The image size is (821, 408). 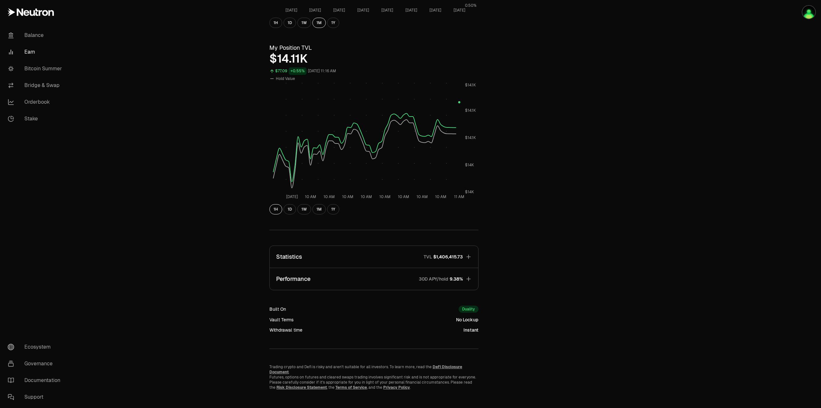 What do you see at coordinates (36, 69) in the screenshot?
I see `a: Bitcoin Summer` at bounding box center [36, 69].